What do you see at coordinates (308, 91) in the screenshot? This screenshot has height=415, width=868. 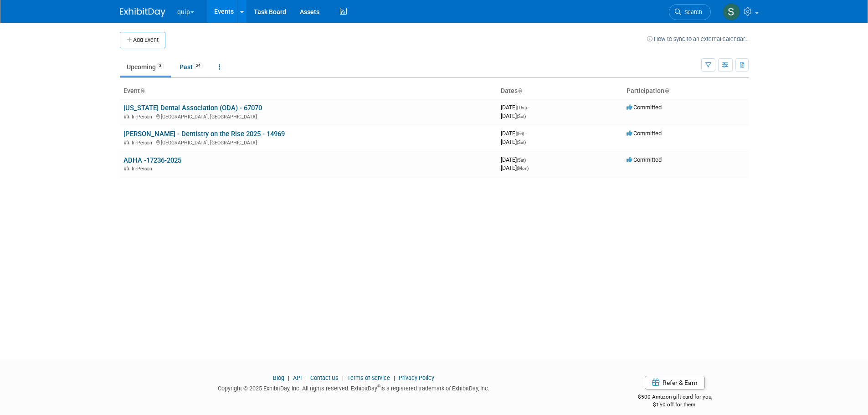 I see `th: Event` at bounding box center [308, 91].